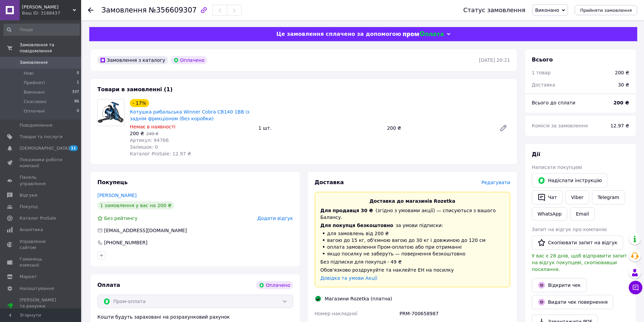 The width and height of the screenshot is (644, 322). I want to click on img: Котушка рибальська Winner Cobra CB140 1BB із заднім фрикціоном (без коробки), so click(111, 113).